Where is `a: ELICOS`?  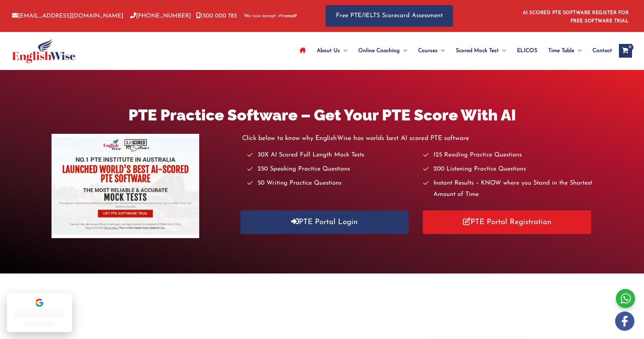
a: ELICOS is located at coordinates (527, 51).